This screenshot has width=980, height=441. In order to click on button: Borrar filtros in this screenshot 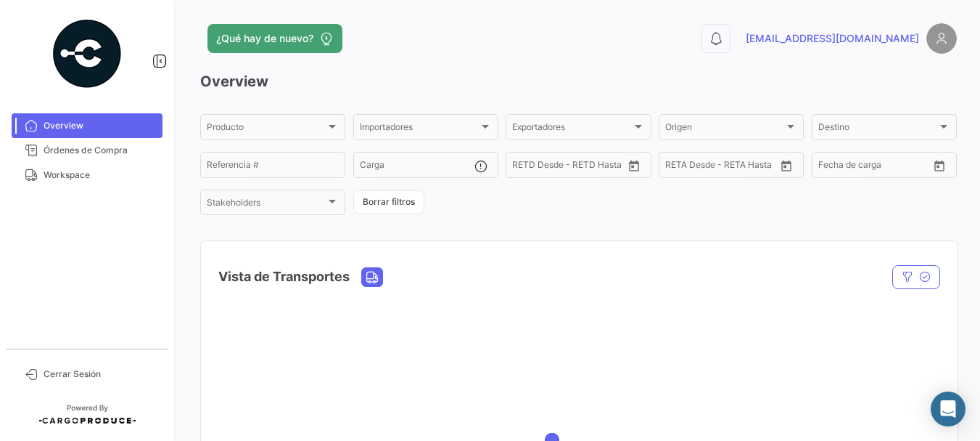, I will do `click(388, 202)`.